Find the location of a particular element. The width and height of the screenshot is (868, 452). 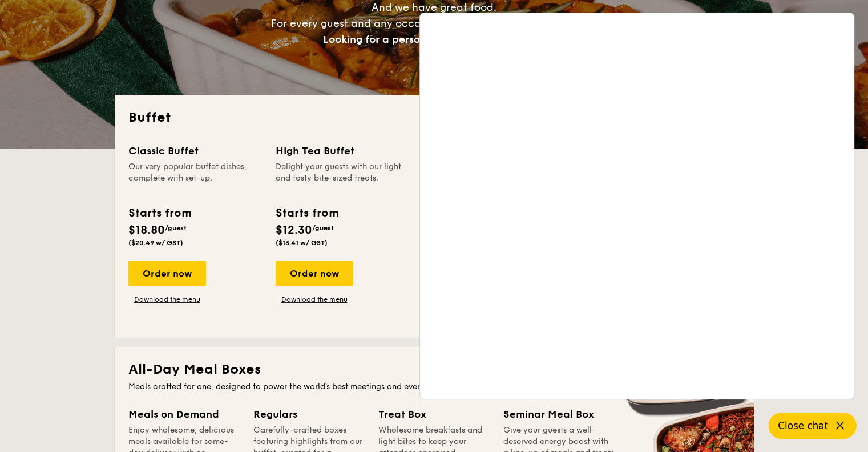

div: Treat Box is located at coordinates (434, 414).